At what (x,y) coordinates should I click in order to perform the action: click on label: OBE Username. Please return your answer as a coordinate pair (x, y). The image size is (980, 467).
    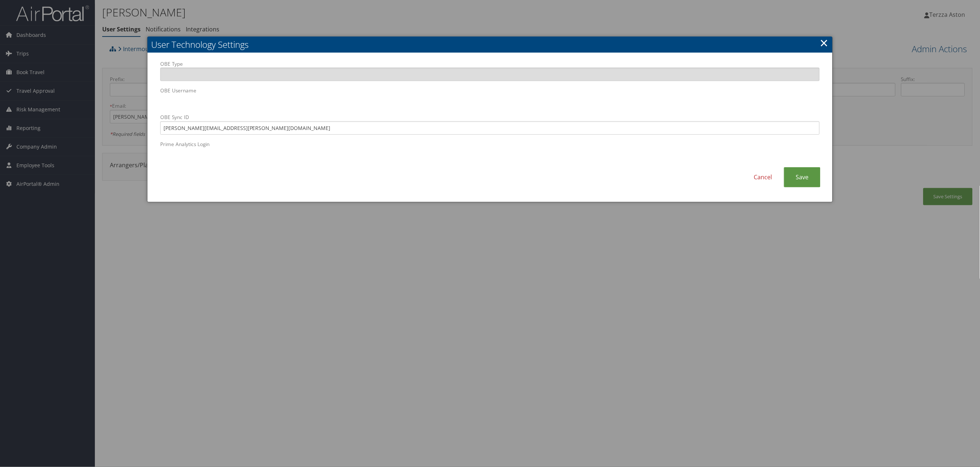
    Looking at the image, I should click on (490, 97).